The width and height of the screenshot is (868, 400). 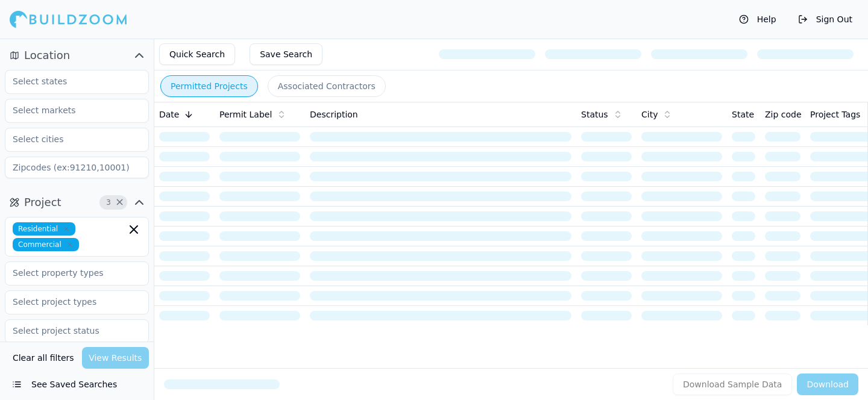 I want to click on span: Zip code, so click(x=783, y=115).